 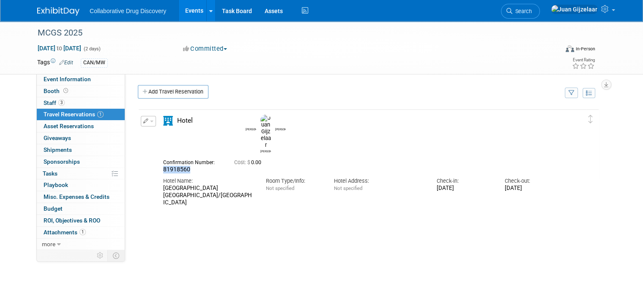 I want to click on span: Budget, so click(x=53, y=209).